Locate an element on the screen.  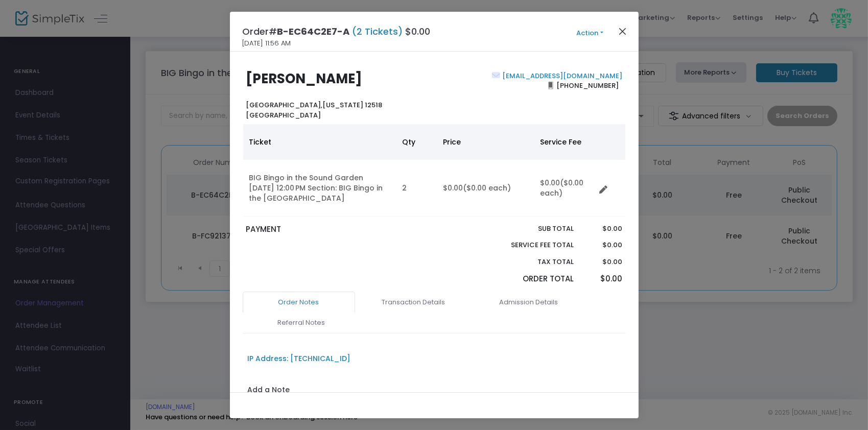
a: Order Notes is located at coordinates (298, 302).